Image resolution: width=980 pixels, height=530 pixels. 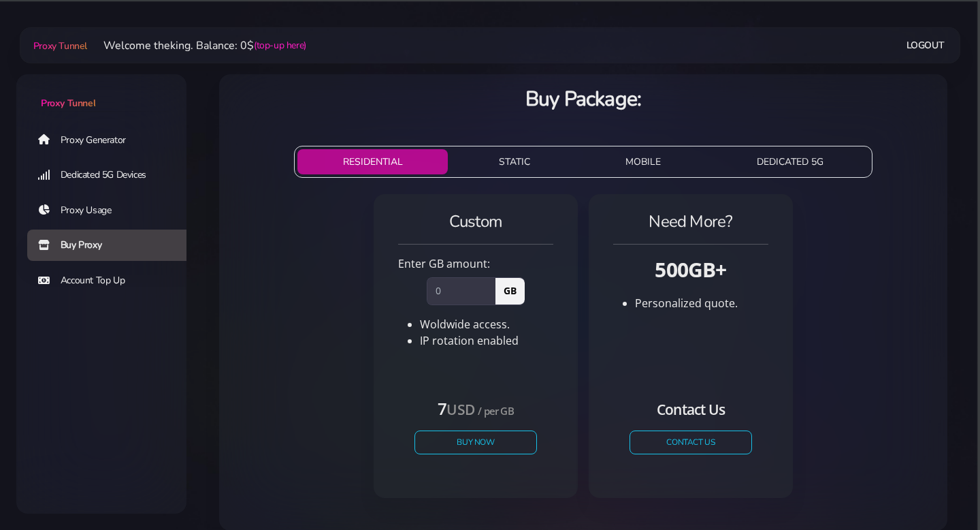 I want to click on a: CONTACT US, so click(x=690, y=442).